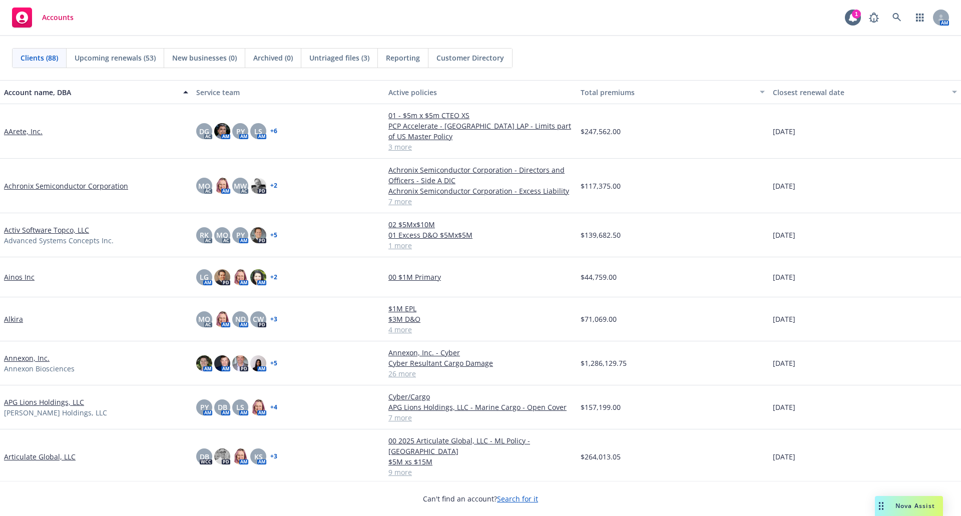  Describe the element at coordinates (39, 58) in the screenshot. I see `span: Clients (88)` at that location.